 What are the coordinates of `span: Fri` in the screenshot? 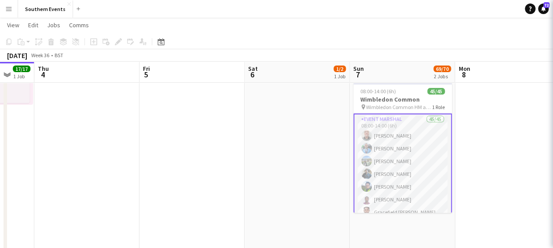 It's located at (146, 69).